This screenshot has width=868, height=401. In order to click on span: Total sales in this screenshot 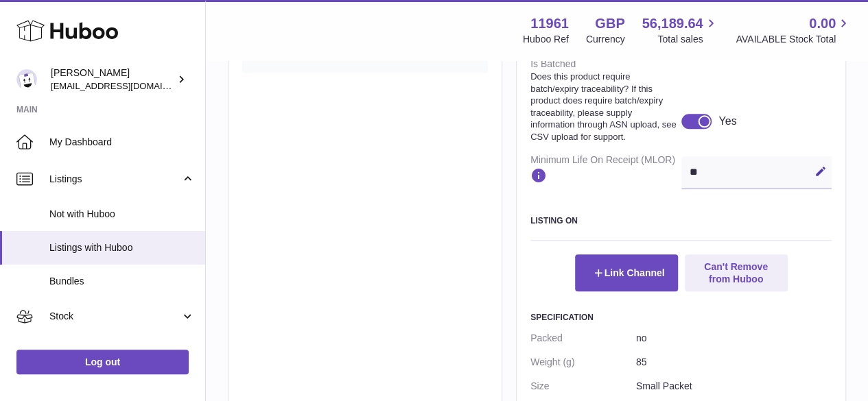, I will do `click(687, 39)`.